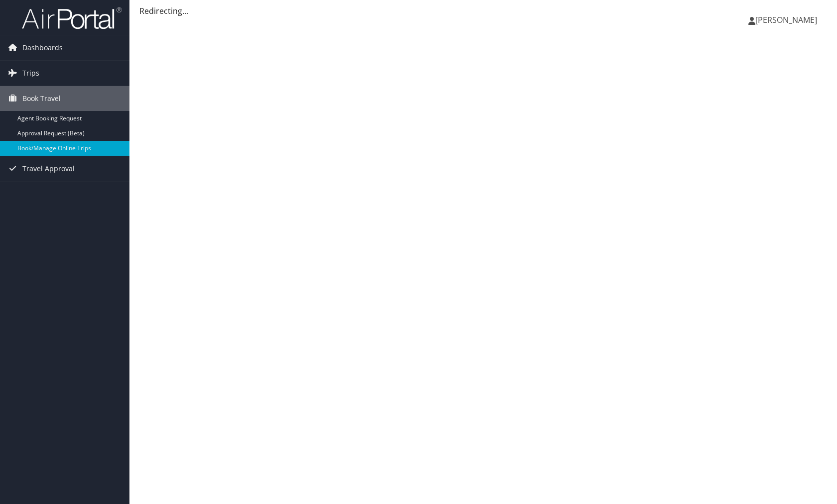 The height and width of the screenshot is (504, 837). I want to click on span: Book Travel, so click(42, 99).